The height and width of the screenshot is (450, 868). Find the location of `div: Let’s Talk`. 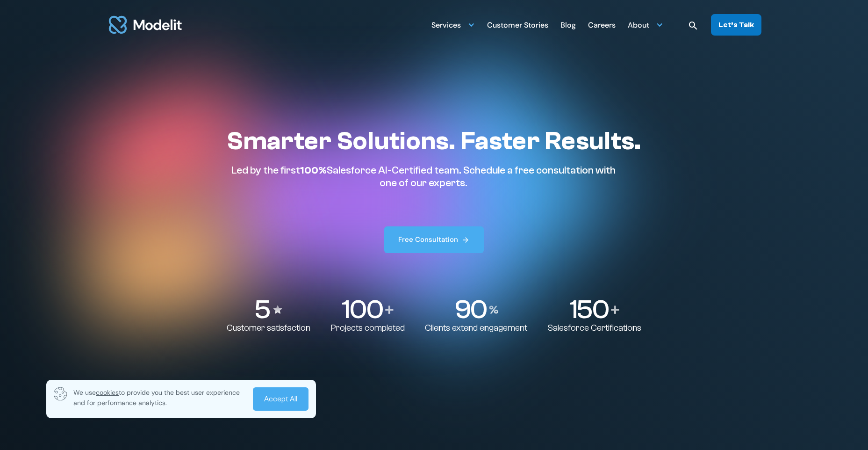

div: Let’s Talk is located at coordinates (737, 25).